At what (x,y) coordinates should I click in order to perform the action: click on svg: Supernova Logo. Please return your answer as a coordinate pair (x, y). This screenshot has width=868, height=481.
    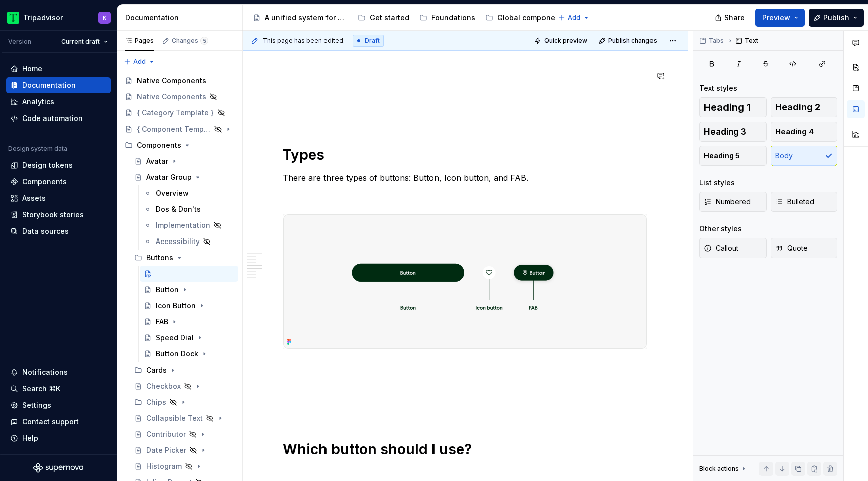
    Looking at the image, I should click on (58, 468).